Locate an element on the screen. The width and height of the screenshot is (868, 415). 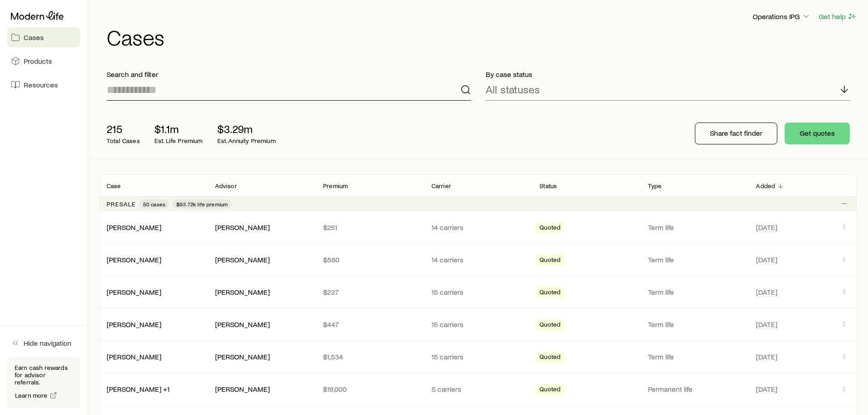
p: $1.1m is located at coordinates (179, 129).